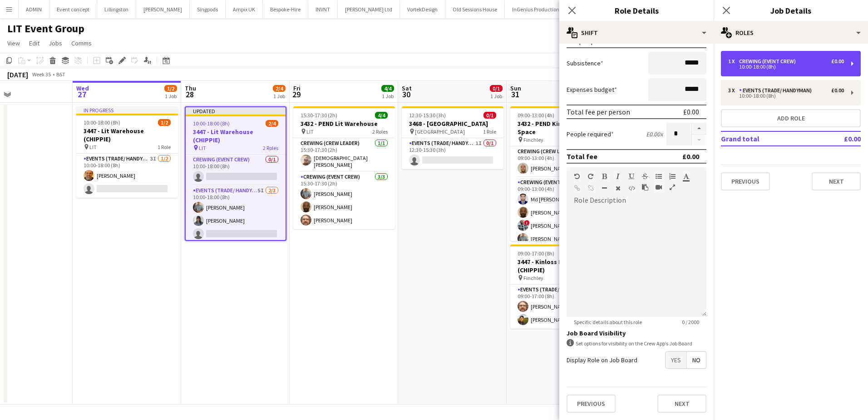 The image size is (868, 420). I want to click on div: 09:00-17:00 (8h)2/23447 - Kinloss Event Space (CHIPPIE) Finchley1 RoleEvents (Trade/ Handyman)2/2..., so click(561, 286).